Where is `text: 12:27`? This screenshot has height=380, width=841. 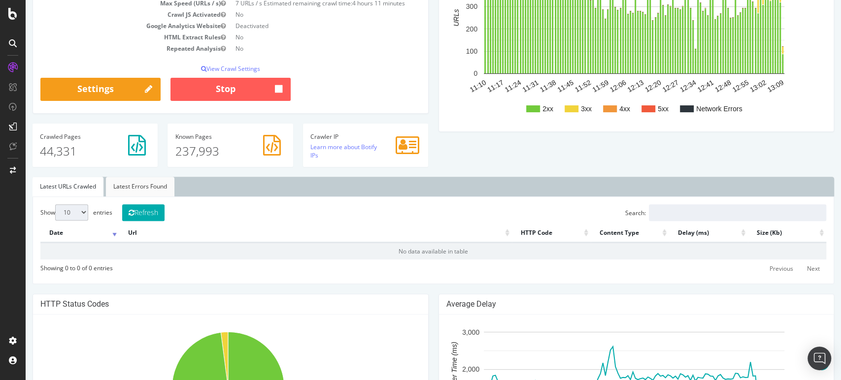
text: 12:27 is located at coordinates (644, 86).